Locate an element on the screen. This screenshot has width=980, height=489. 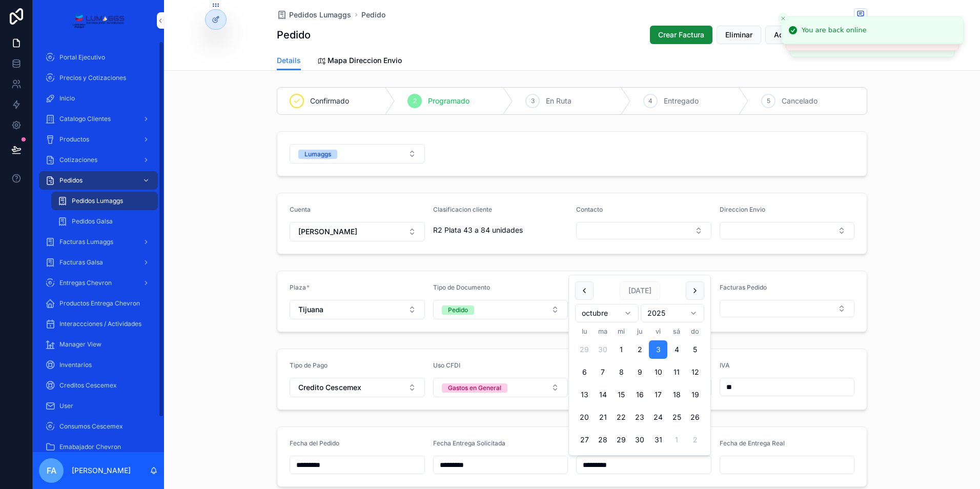
button: Close toast is located at coordinates (783, 18).